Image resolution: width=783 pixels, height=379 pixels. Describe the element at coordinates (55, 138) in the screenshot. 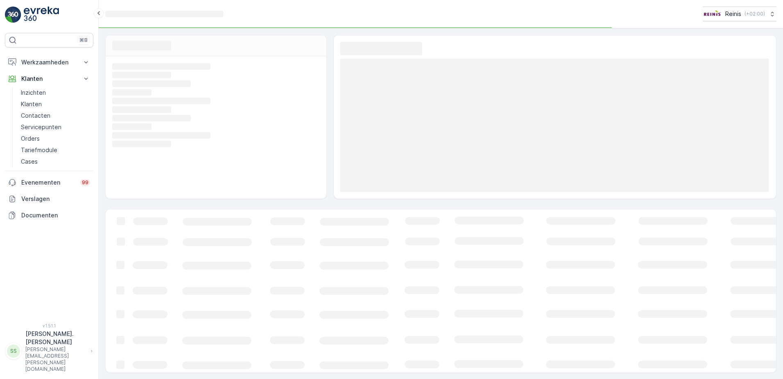

I see `a: Orders` at that location.